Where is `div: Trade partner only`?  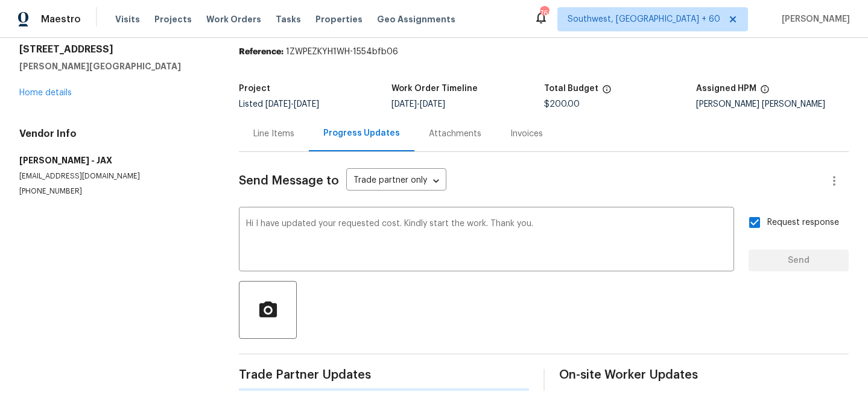
div: Trade partner only is located at coordinates (396, 181).